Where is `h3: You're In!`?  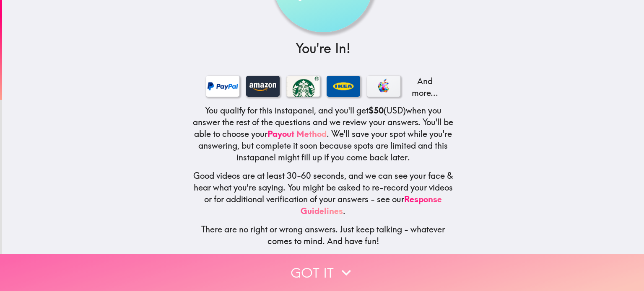
h3: You're In! is located at coordinates (323, 48).